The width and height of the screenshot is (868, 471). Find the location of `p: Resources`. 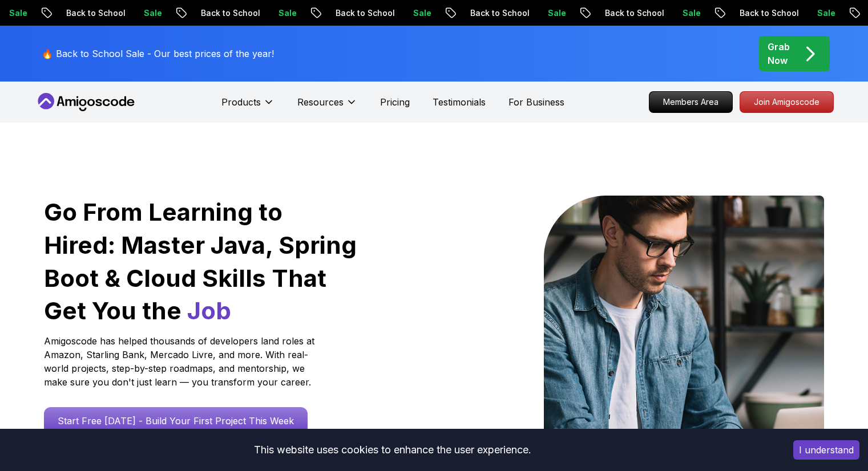

p: Resources is located at coordinates (320, 102).